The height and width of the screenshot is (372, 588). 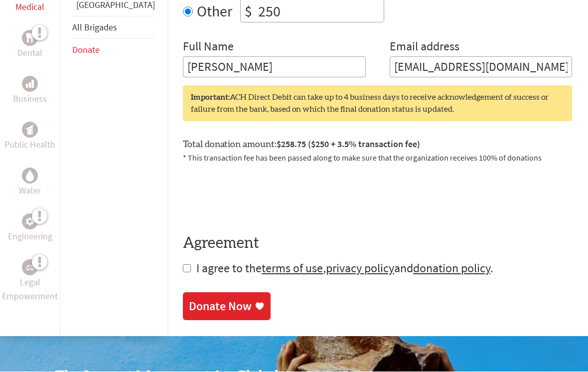 I want to click on input: Enter Full Name, so click(x=274, y=67).